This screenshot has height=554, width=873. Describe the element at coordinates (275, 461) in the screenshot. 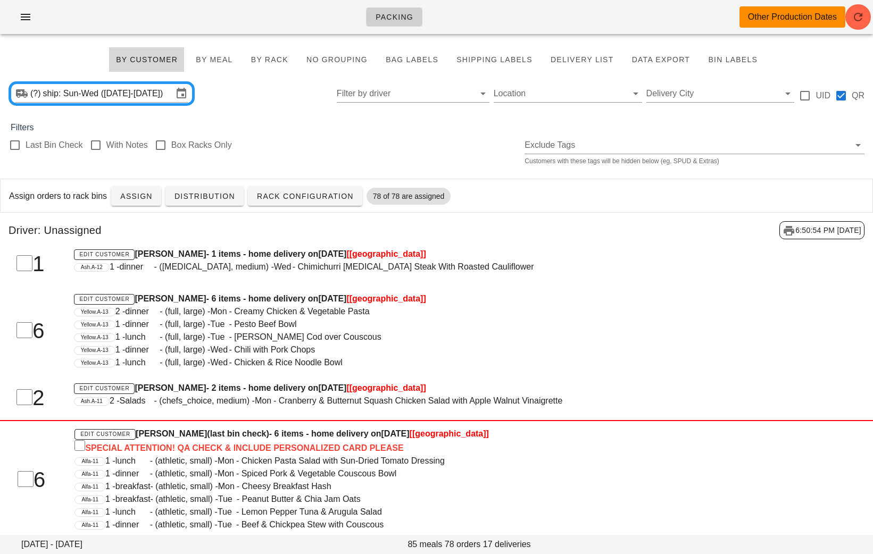

I see `span: 1 - - (athletic, small) - - Chicken Pasta Salad with Sun-Dried Tomato Dressing` at that location.